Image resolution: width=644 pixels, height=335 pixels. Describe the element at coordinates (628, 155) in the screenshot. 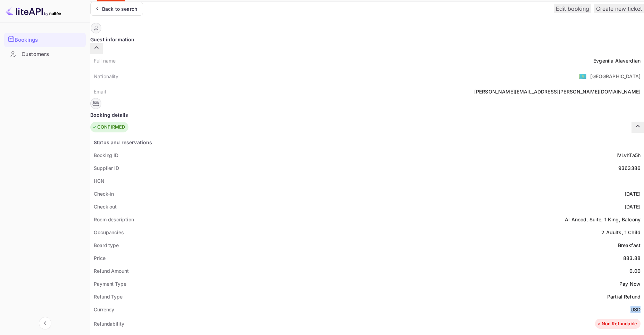

I see `ya-tr-span: iVLvhTa5h` at that location.